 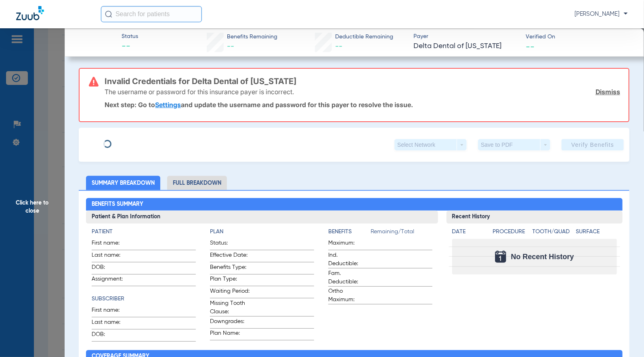 What do you see at coordinates (402, 233) in the screenshot?
I see `span: Remaining/Total` at bounding box center [402, 233].